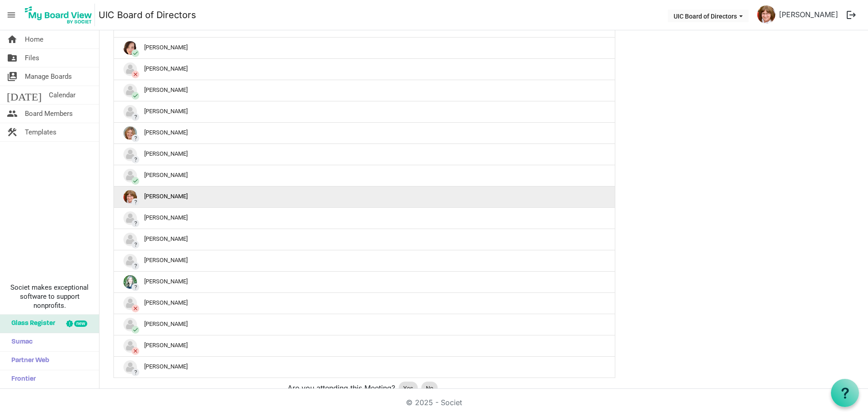 This screenshot has width=868, height=416. I want to click on span: switch_account, so click(13, 77).